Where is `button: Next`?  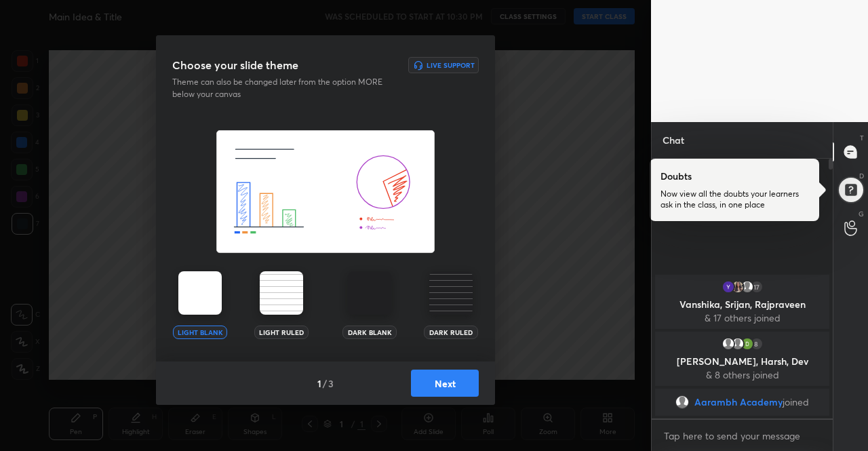
button: Next is located at coordinates (445, 383).